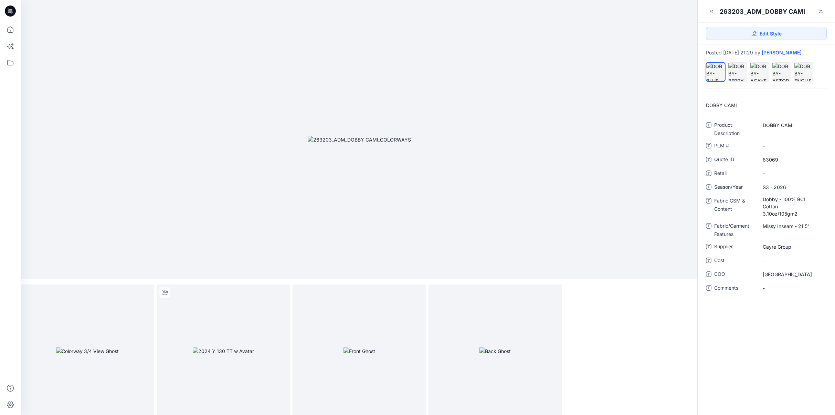 The image size is (835, 415). I want to click on span: Product Description, so click(735, 129).